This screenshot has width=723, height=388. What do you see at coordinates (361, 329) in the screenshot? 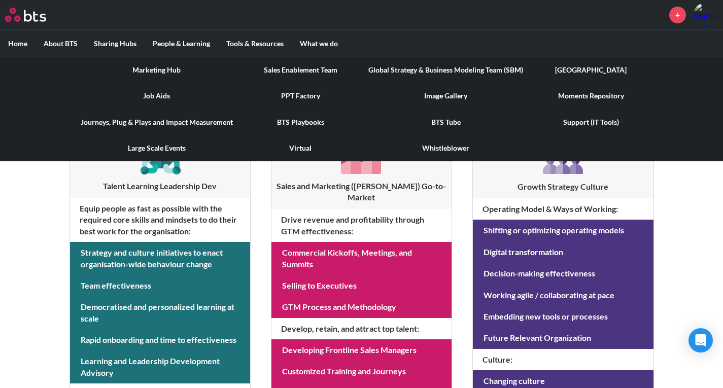
I see `h4: Develop, retain, and attract top talent :` at bounding box center [361, 329].